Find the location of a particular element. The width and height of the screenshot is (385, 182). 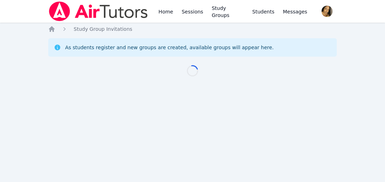

a: Study Group Invitations is located at coordinates (103, 29).